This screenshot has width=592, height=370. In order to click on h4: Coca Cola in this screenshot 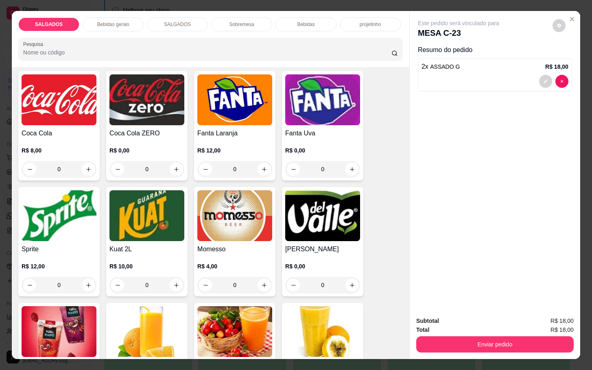, I will do `click(59, 133)`.